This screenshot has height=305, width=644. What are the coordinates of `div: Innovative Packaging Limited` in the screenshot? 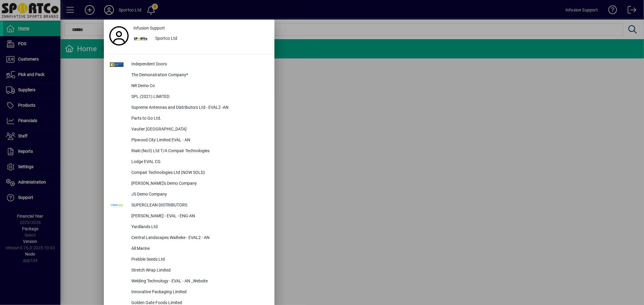 It's located at (199, 292).